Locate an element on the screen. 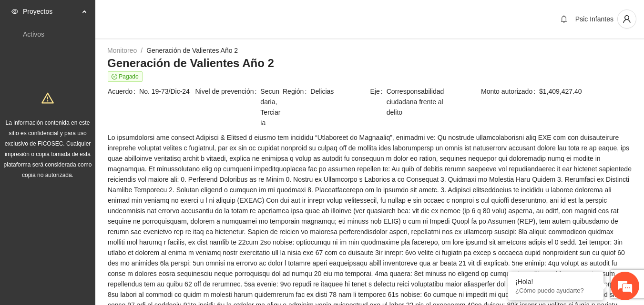 The image size is (644, 305). button: bell is located at coordinates (564, 19).